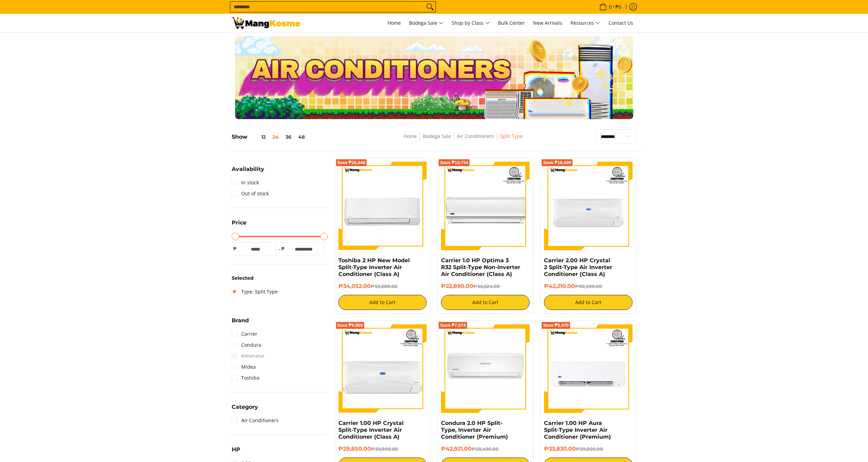 This screenshot has height=462, width=868. Describe the element at coordinates (245, 407) in the screenshot. I see `span: Category` at that location.